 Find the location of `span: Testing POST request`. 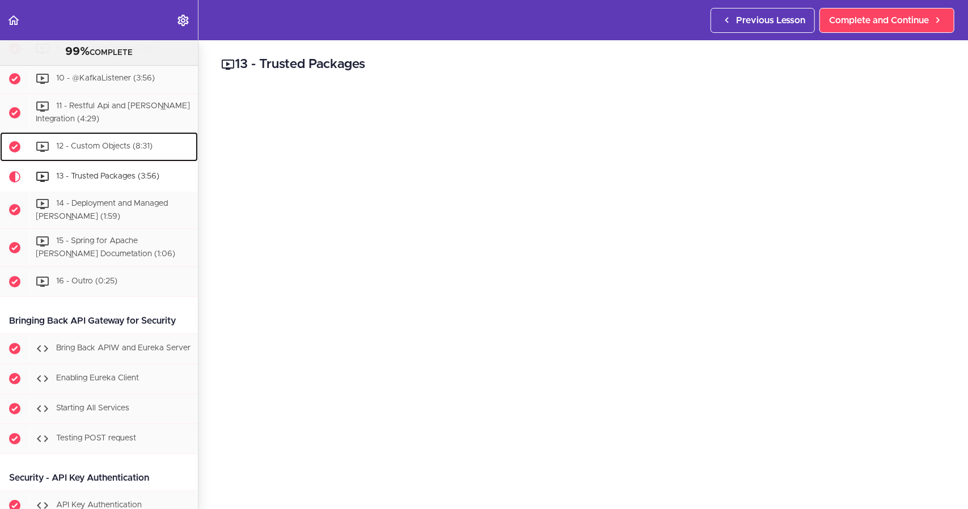

span: Testing POST request is located at coordinates (96, 439).